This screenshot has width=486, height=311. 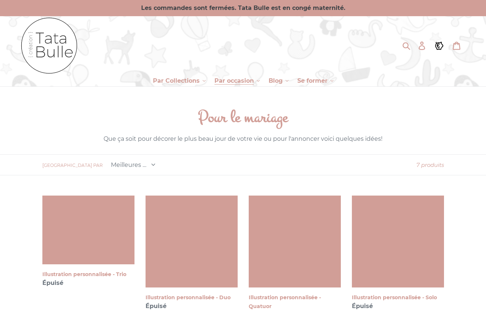 What do you see at coordinates (50, 46) in the screenshot?
I see `img: Tata Bulle` at bounding box center [50, 46].